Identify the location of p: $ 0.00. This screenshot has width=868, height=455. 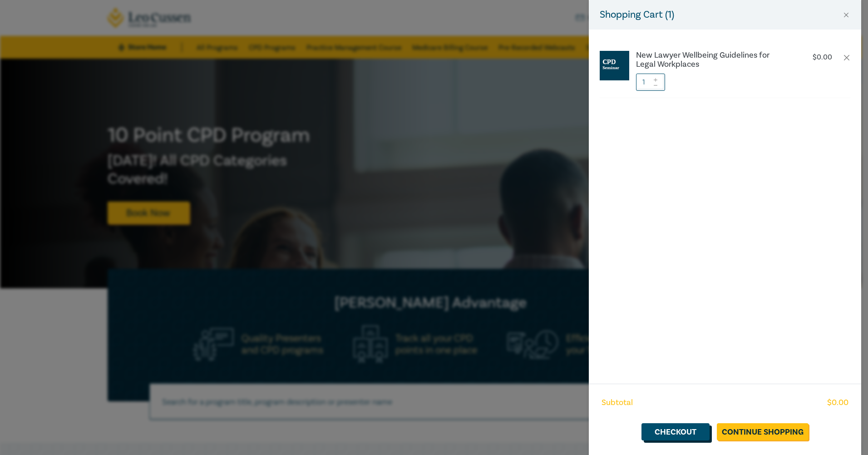
(823, 57).